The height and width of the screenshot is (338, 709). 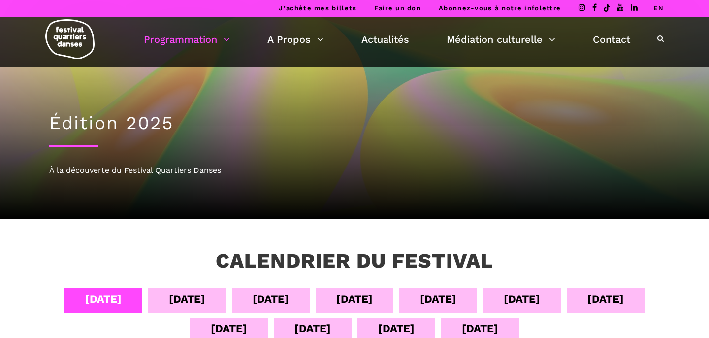 What do you see at coordinates (612, 39) in the screenshot?
I see `a: Contact` at bounding box center [612, 39].